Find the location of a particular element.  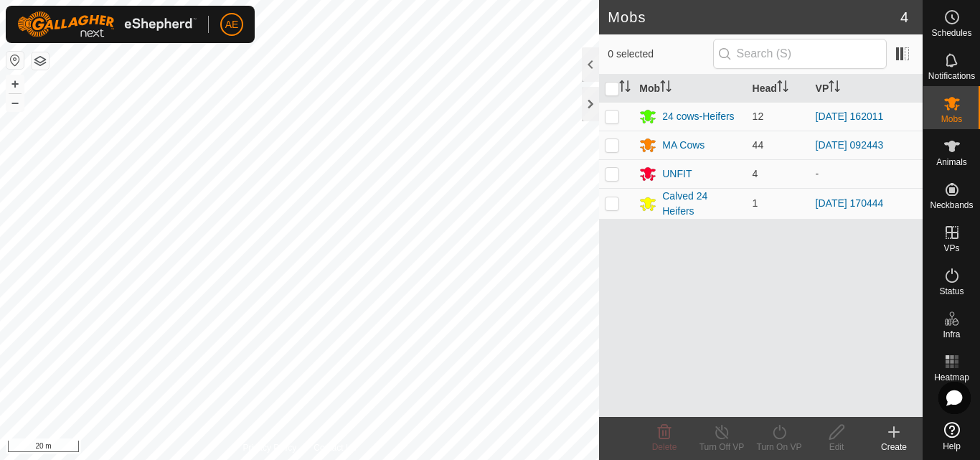

a: Privacy Policy is located at coordinates (270, 448).